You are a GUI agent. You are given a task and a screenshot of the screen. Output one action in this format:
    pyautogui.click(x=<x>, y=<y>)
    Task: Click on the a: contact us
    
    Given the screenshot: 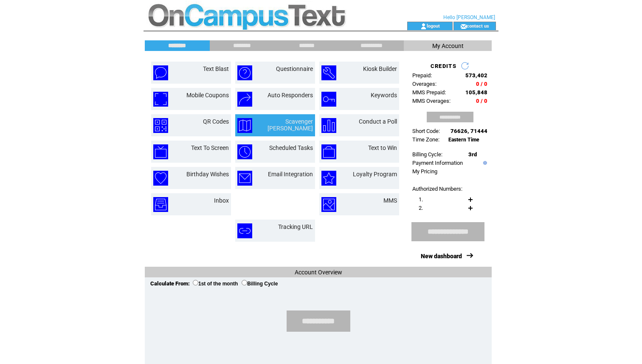 What is the action you would take?
    pyautogui.click(x=478, y=25)
    